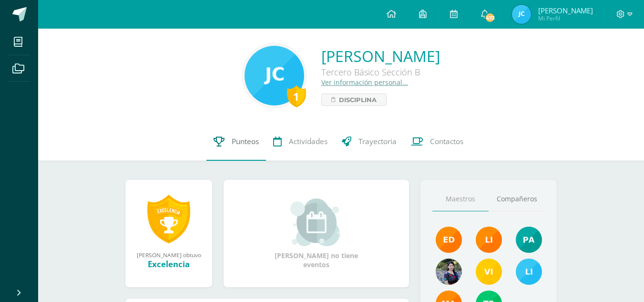 The height and width of the screenshot is (302, 644). Describe the element at coordinates (308, 141) in the screenshot. I see `span: Actividades` at that location.